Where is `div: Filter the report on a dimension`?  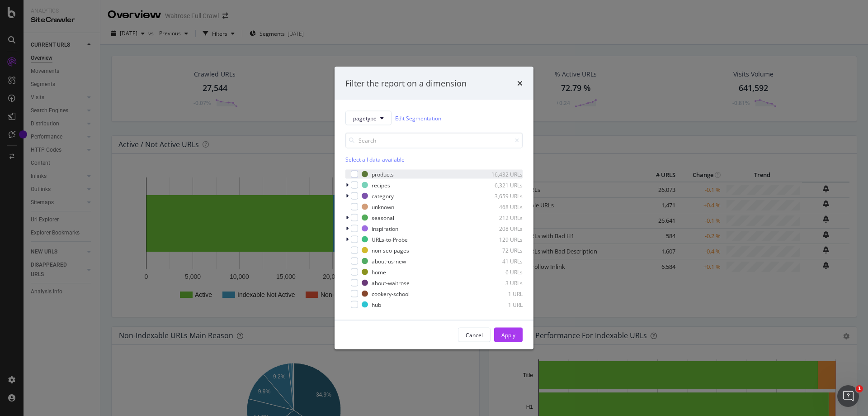
div: Filter the report on a dimension is located at coordinates (406, 84).